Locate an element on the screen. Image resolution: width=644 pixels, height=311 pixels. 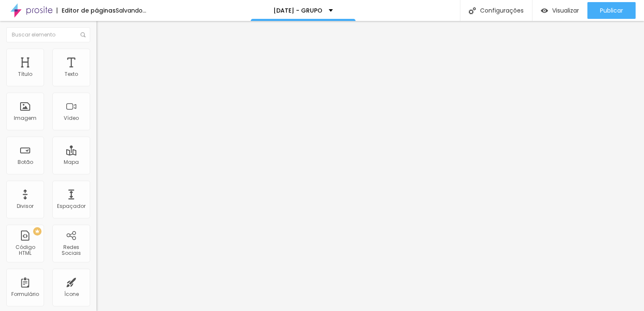
div: Botão is located at coordinates (25, 162).